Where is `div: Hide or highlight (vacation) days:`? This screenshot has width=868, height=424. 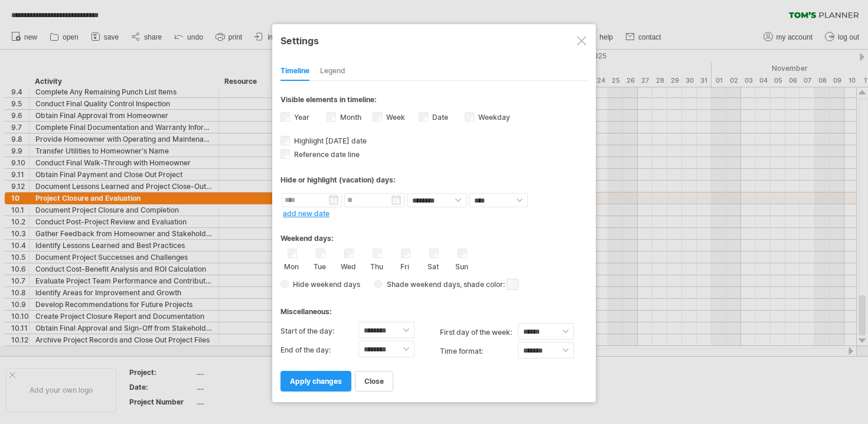 div: Hide or highlight (vacation) days: is located at coordinates (434, 180).